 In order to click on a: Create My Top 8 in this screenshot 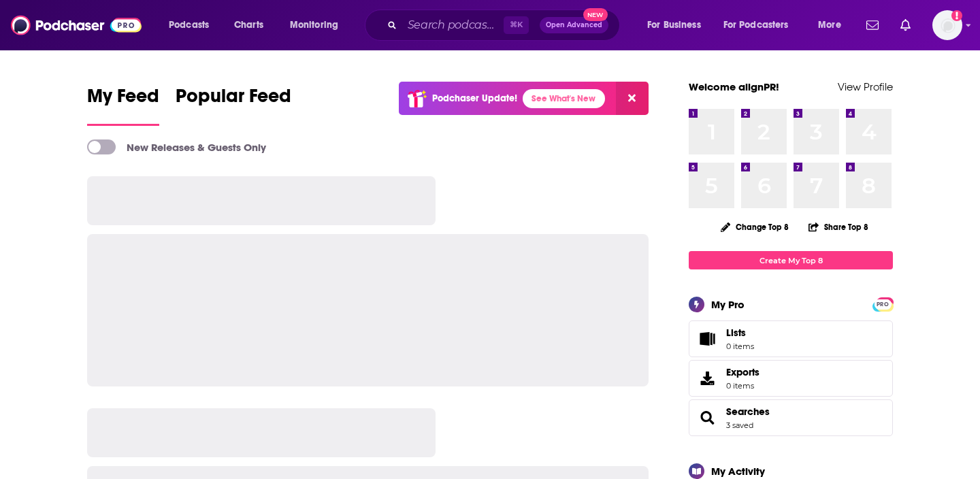, I will do `click(791, 260)`.